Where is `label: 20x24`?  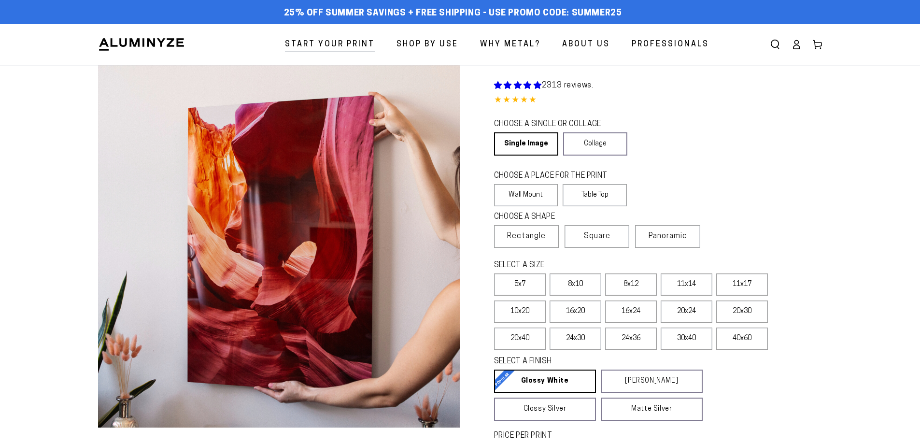
label: 20x24 is located at coordinates (686, 312).